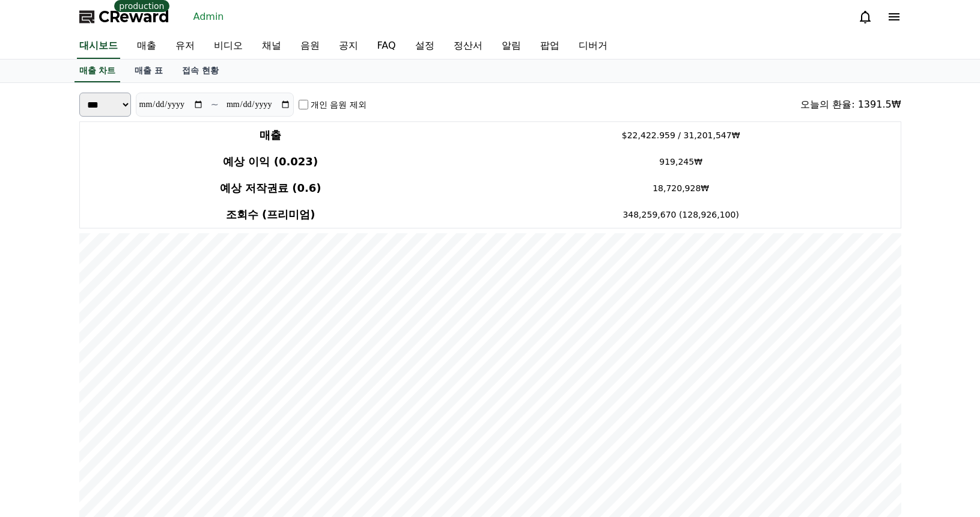 Image resolution: width=980 pixels, height=517 pixels. I want to click on a: 채널, so click(272, 46).